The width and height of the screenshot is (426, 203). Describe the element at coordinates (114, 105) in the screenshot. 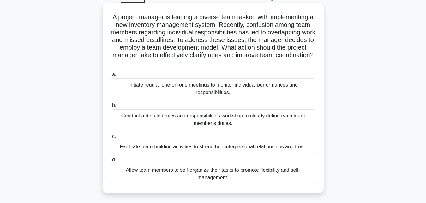

I see `span: b.` at that location.